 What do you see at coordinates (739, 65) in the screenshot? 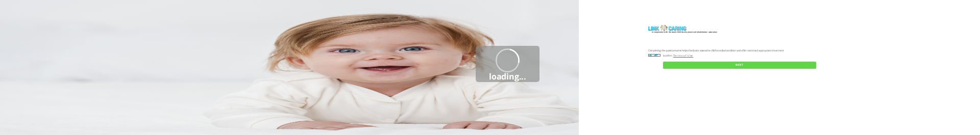
I see `input: NEXT` at bounding box center [739, 65].